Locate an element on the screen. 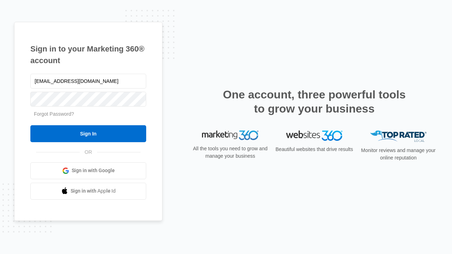  img: Websites 360 is located at coordinates (314, 136).